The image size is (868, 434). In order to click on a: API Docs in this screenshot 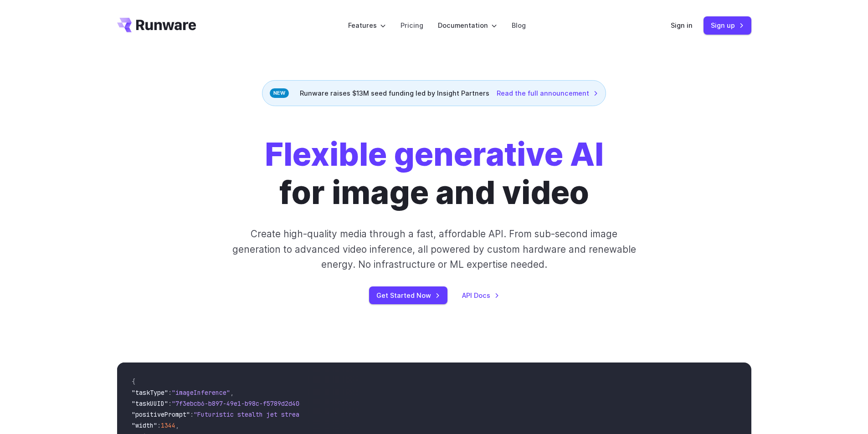, I will do `click(481, 296)`.